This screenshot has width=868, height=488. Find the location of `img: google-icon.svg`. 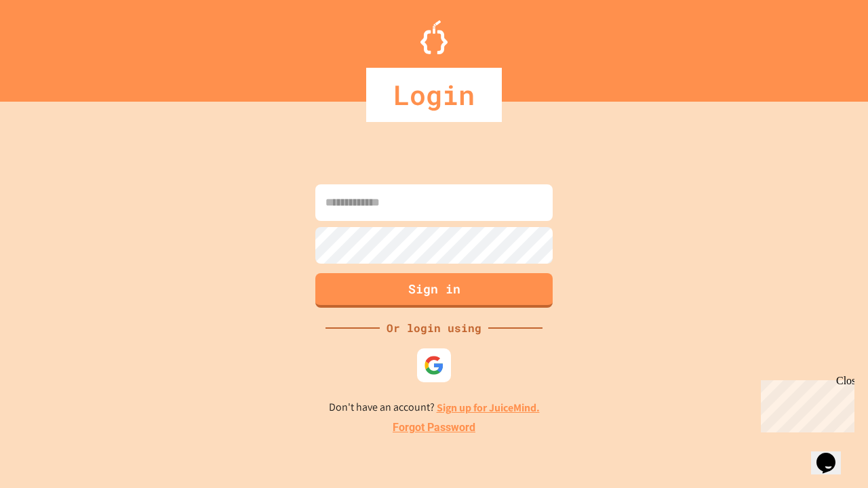

img: google-icon.svg is located at coordinates (434, 365).